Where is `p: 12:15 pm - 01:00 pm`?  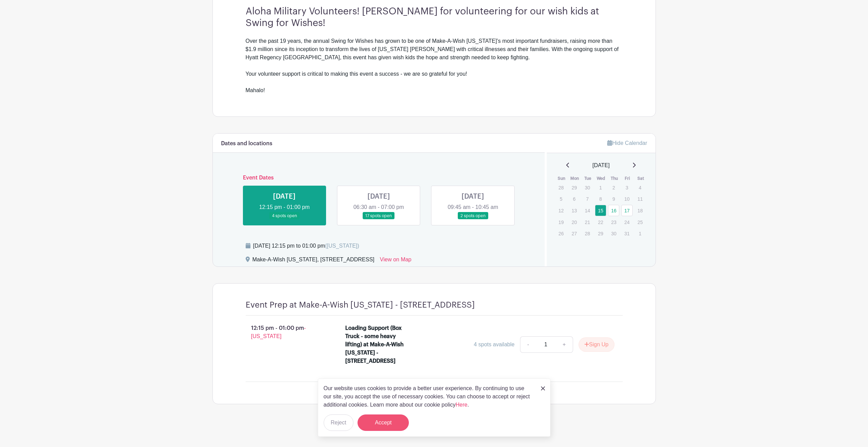
p: 12:15 pm - 01:00 pm is located at coordinates (285, 332).